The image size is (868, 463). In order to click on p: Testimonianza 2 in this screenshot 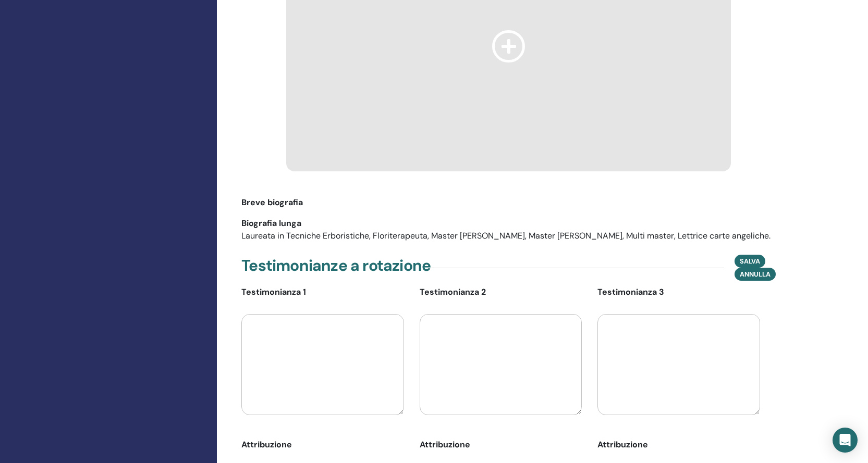, I will do `click(501, 293)`.